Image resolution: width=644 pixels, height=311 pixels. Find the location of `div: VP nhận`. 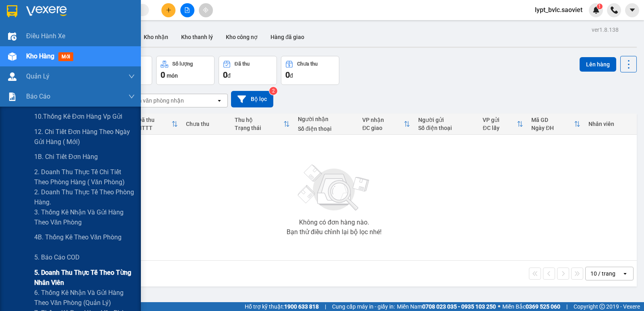

div: VP nhận is located at coordinates (383, 120).